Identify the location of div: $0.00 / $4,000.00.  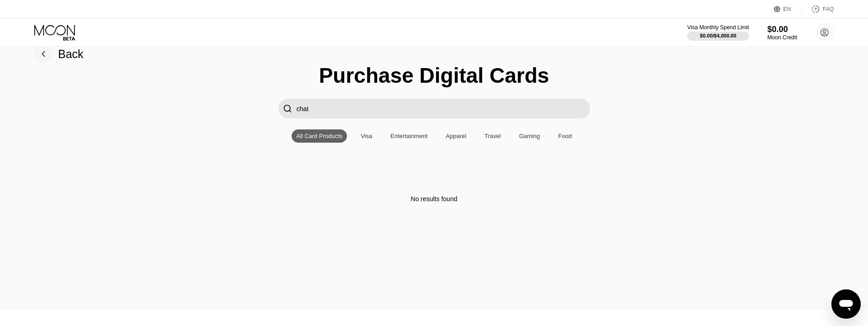
(718, 36).